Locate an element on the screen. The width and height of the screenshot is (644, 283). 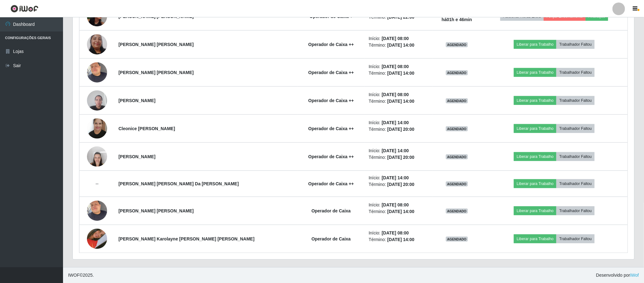
img: 1727450734629.jpeg is located at coordinates (97, 129).